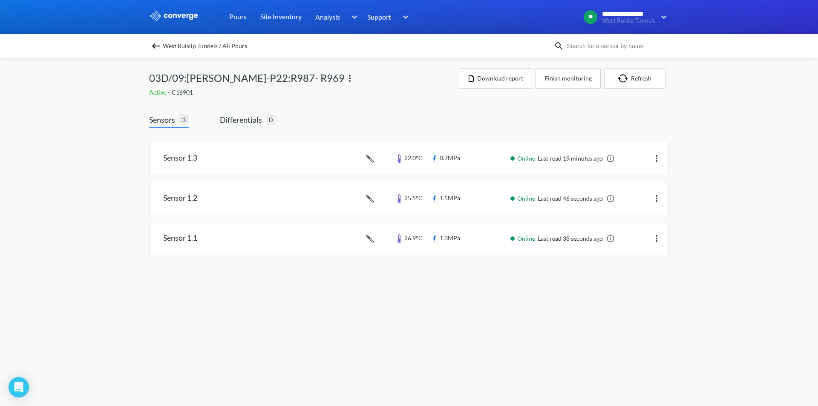 This screenshot has width=818, height=406. What do you see at coordinates (379, 17) in the screenshot?
I see `span: Support` at bounding box center [379, 17].